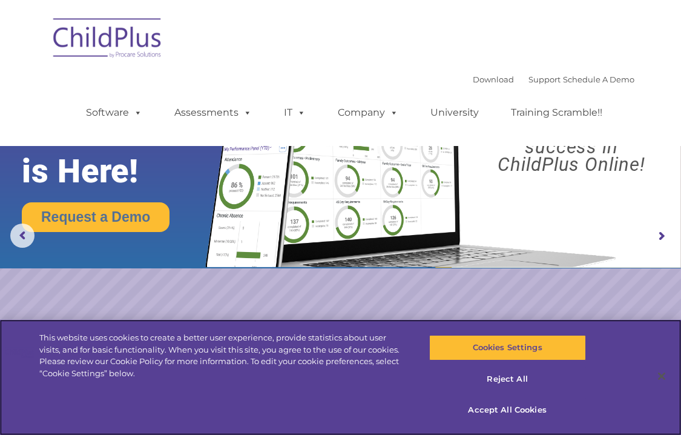 The height and width of the screenshot is (435, 681). What do you see at coordinates (508, 379) in the screenshot?
I see `button: Reject All` at bounding box center [508, 379].